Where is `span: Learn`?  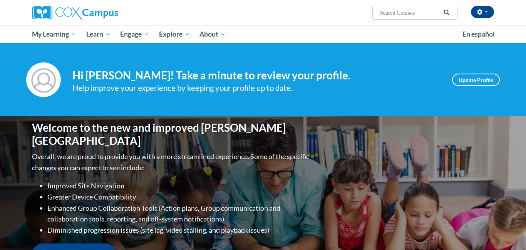 span: Learn is located at coordinates (98, 34).